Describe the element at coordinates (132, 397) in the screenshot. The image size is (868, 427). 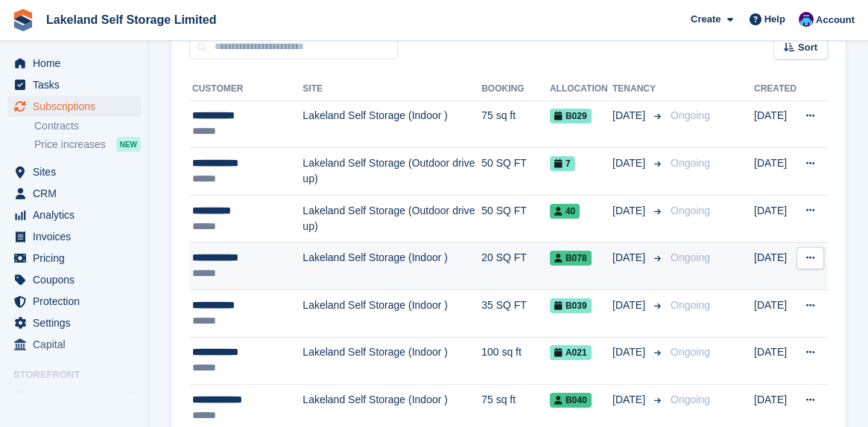
I see `a: Preview store` at that location.